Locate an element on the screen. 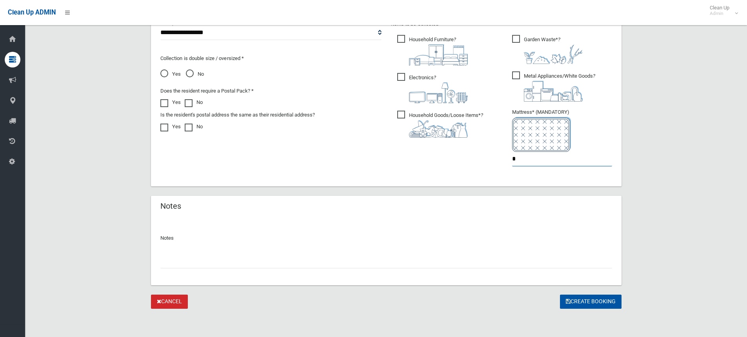 The width and height of the screenshot is (747, 337). img: aa9efdbe659d29b613fca23ba79d85cb.png is located at coordinates (439, 55).